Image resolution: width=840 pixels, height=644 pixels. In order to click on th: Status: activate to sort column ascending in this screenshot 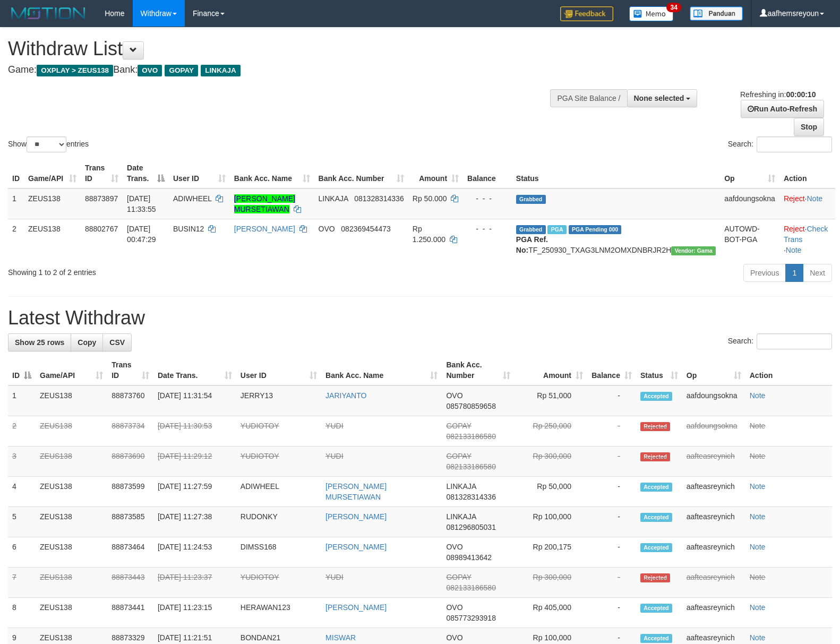, I will do `click(659, 370)`.